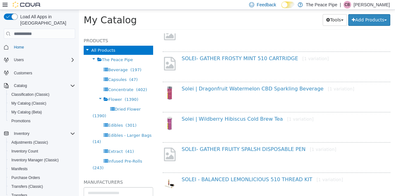  Describe the element at coordinates (51, 126) in the screenshot. I see `span: Edibles - Larger Bags` at that location.